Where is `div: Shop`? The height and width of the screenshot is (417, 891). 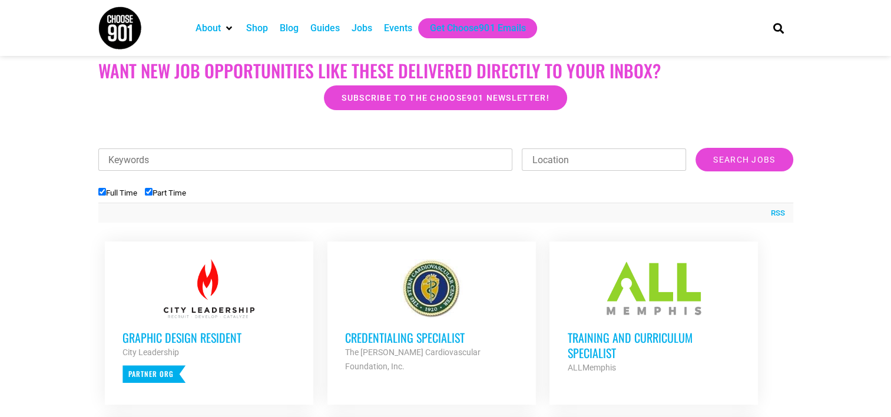 div: Shop is located at coordinates (257, 28).